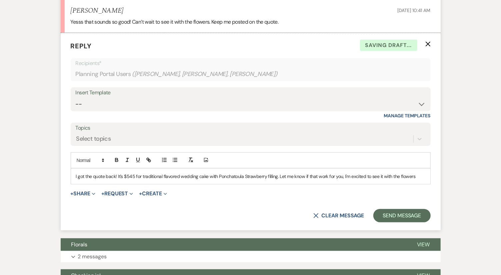 Image resolution: width=501 pixels, height=275 pixels. Describe the element at coordinates (251, 128) in the screenshot. I see `label: Topics` at that location.